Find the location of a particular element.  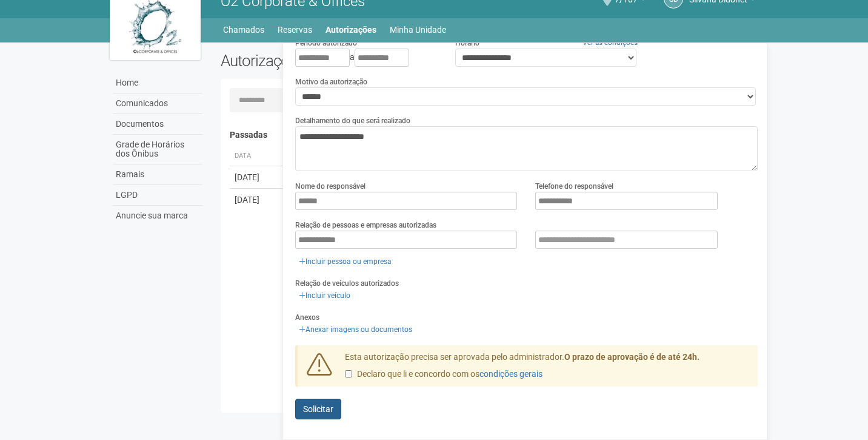

a: Anexar imagens ou documentos is located at coordinates (355, 330).